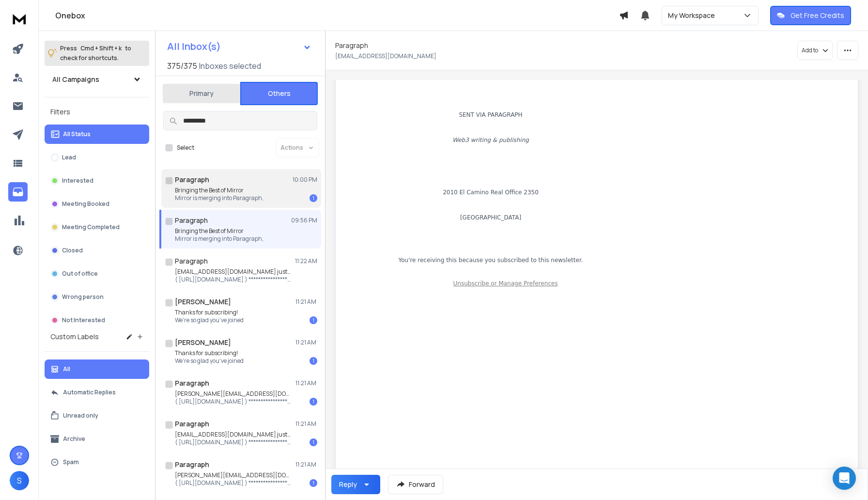 The image size is (868, 500). Describe the element at coordinates (97, 79) in the screenshot. I see `button: All Campaigns` at that location.